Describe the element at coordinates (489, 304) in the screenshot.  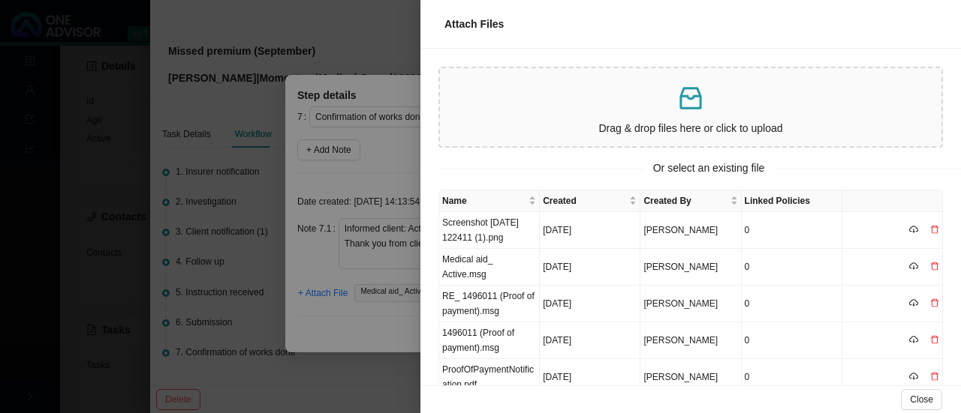
I see `td: RE_ 1496011 (Proof of payment).msg` at that location.